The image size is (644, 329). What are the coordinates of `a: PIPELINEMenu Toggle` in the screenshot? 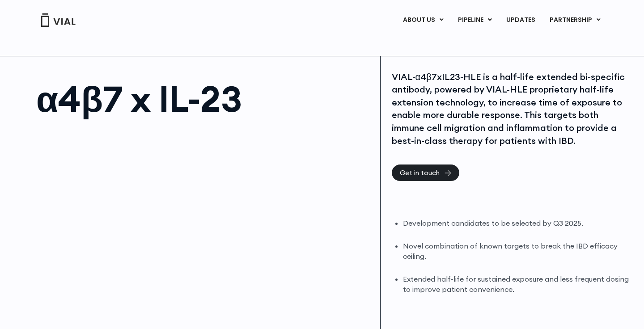 It's located at (475, 20).